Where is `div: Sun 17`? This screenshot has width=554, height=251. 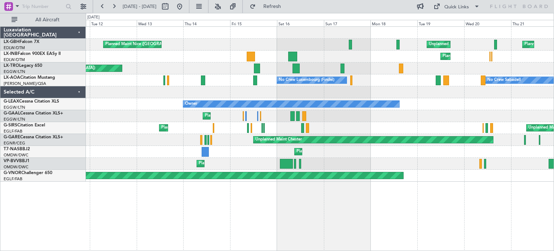 div: Sun 17 is located at coordinates (347, 23).